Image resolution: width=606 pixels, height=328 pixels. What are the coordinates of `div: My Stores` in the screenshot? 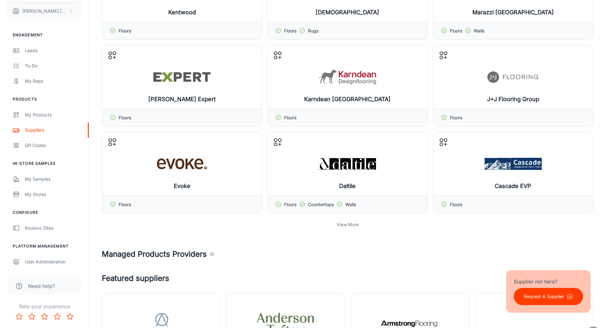 It's located at (53, 195).